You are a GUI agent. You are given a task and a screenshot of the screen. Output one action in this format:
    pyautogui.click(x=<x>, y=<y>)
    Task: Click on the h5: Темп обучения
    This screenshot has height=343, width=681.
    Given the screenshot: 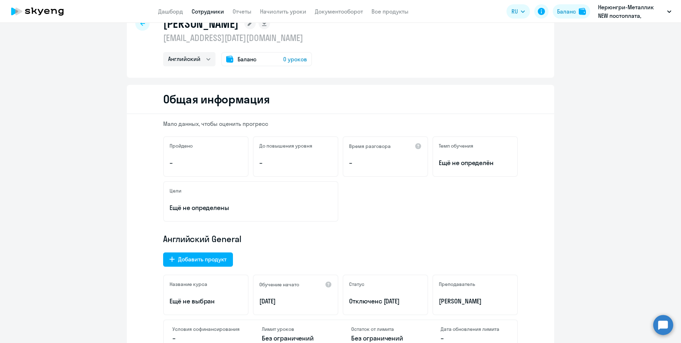 What is the action you would take?
    pyautogui.click(x=456, y=146)
    